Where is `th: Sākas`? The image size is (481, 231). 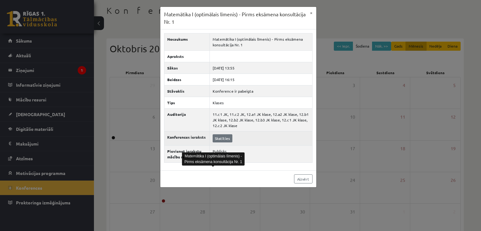
th: Sākas is located at coordinates (187, 68).